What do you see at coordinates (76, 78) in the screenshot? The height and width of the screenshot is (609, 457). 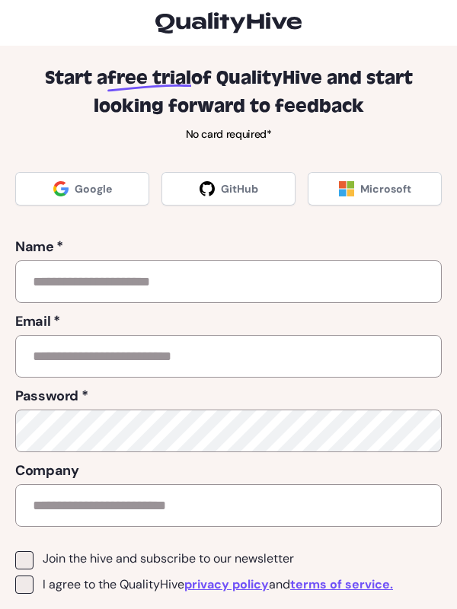 I see `span: Start a` at bounding box center [76, 78].